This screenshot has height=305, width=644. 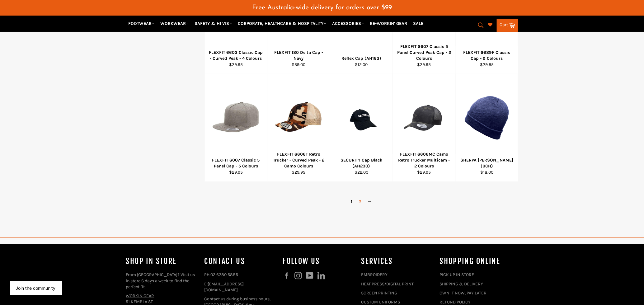 What do you see at coordinates (374, 275) in the screenshot?
I see `a: EMBROIDERY` at bounding box center [374, 275].